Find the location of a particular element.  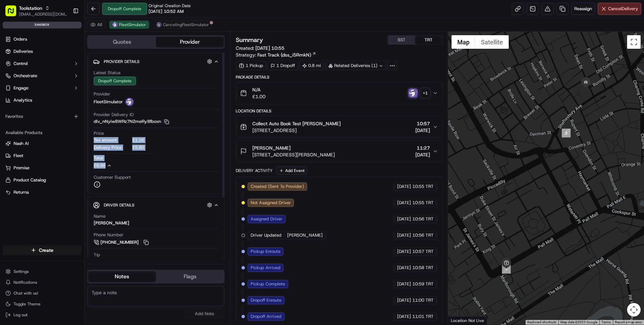

a: 📗Knowledge Base is located at coordinates (29, 102).